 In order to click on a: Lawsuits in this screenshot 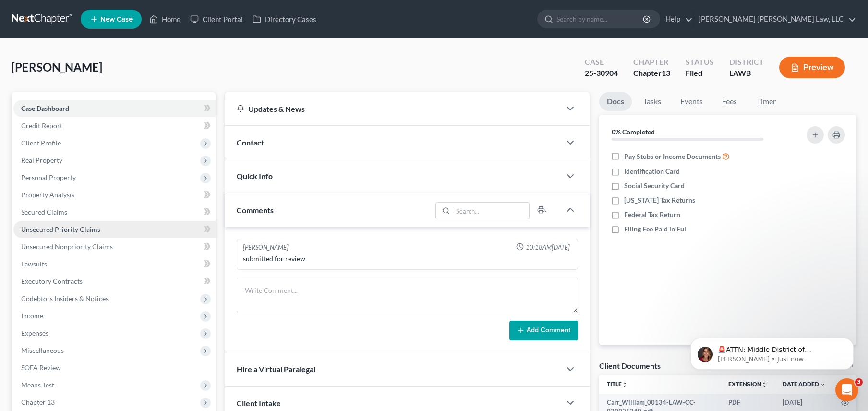, I will do `click(114, 264)`.